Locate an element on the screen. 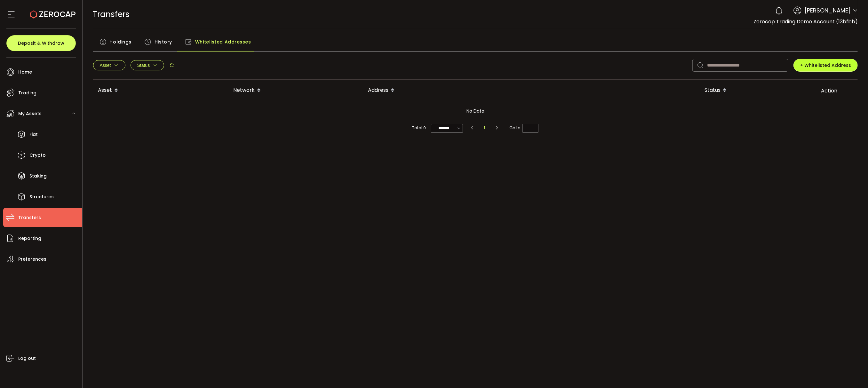 This screenshot has height=388, width=868. div: Action is located at coordinates (829, 90).